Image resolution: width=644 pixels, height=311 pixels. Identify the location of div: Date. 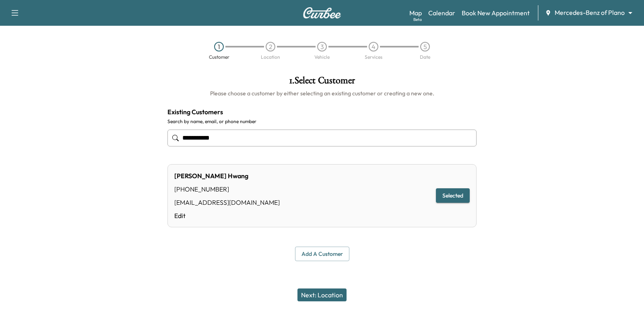
(425, 57).